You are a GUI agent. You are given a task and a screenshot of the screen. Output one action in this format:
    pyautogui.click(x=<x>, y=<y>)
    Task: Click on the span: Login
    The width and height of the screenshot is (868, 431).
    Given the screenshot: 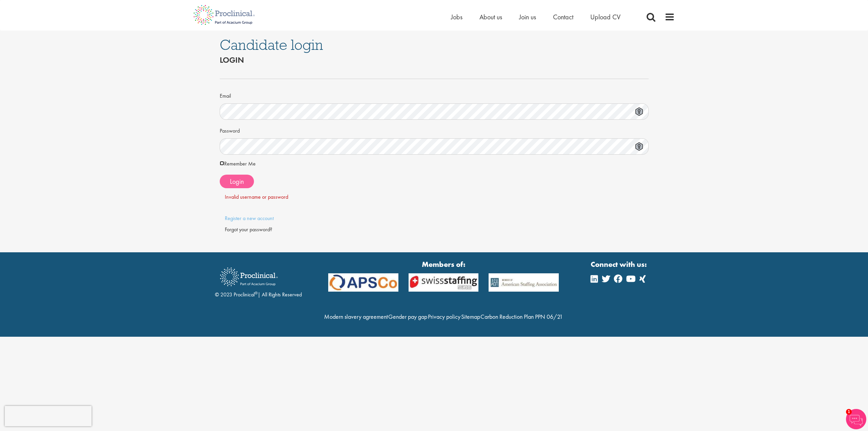 What is the action you would take?
    pyautogui.click(x=237, y=181)
    